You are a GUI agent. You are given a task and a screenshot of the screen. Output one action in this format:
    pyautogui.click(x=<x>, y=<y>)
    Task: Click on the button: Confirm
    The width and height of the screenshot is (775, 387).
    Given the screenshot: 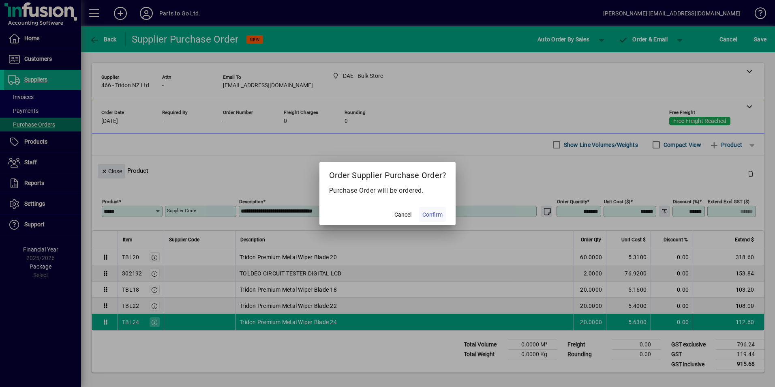 What is the action you would take?
    pyautogui.click(x=432, y=214)
    